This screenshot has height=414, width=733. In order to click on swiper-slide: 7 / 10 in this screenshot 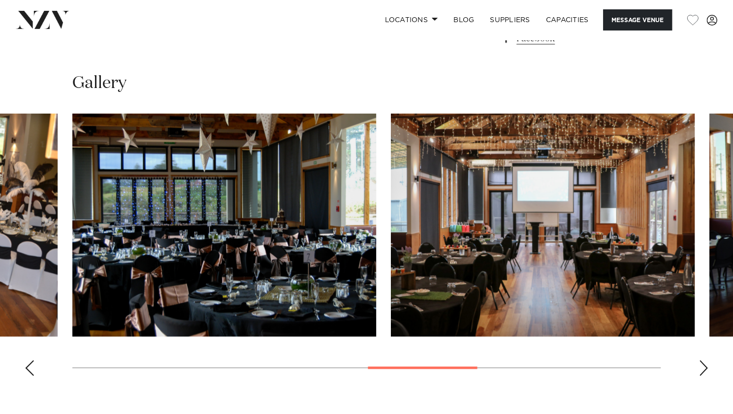, I will do `click(542, 225)`.